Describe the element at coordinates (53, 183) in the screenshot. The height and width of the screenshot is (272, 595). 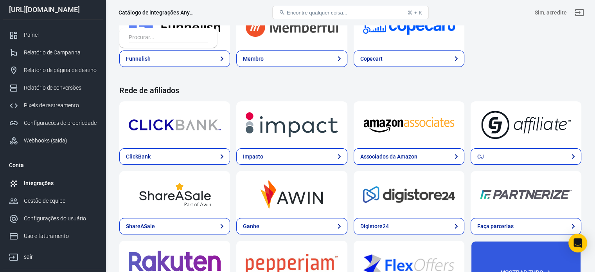
I see `a: Integrações` at that location.